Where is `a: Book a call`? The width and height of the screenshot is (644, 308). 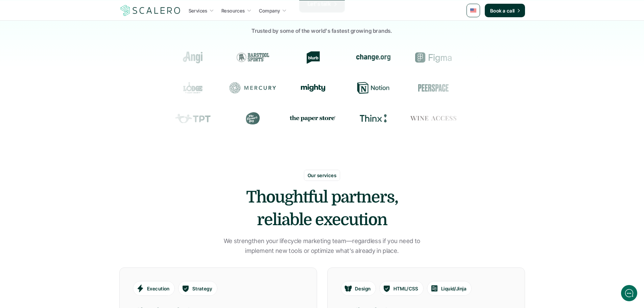
a: Book a call is located at coordinates (505, 11).